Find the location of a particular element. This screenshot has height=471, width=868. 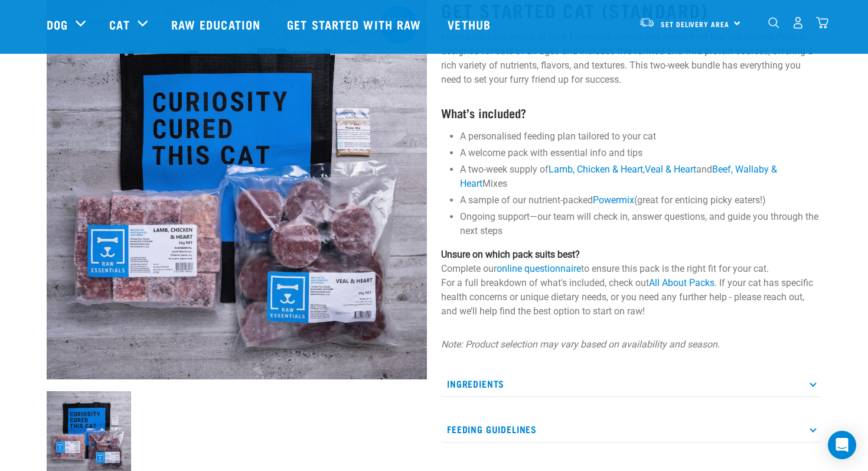

strong: What’s included? is located at coordinates (484, 113).